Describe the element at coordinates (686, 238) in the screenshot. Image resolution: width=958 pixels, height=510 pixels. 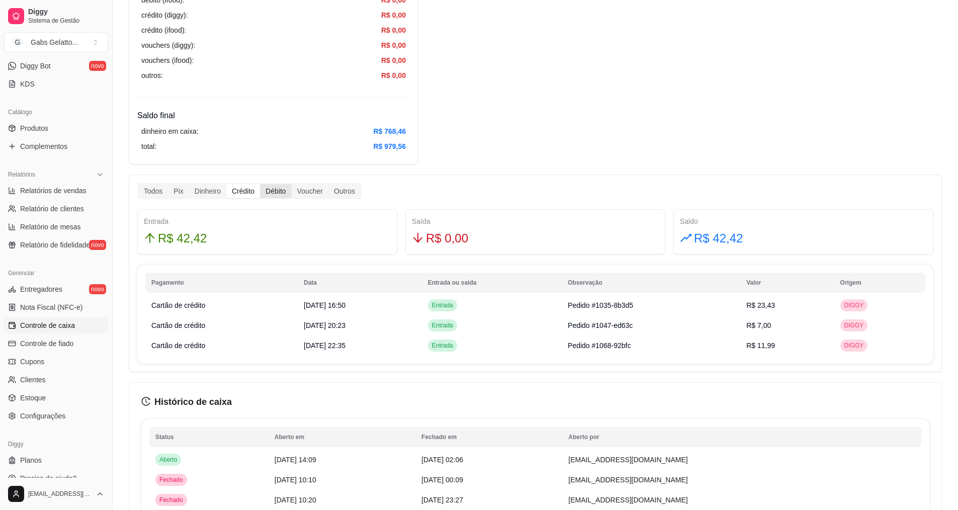
I see `span: rise` at that location.